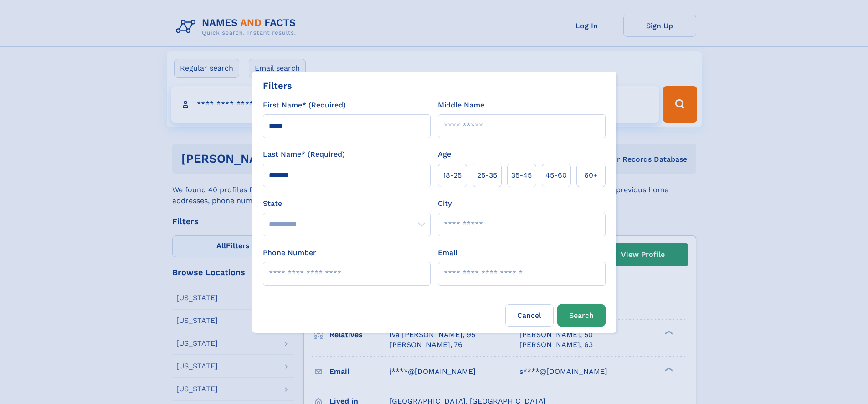 Image resolution: width=868 pixels, height=404 pixels. What do you see at coordinates (487, 175) in the screenshot?
I see `span: 25‑35` at bounding box center [487, 175].